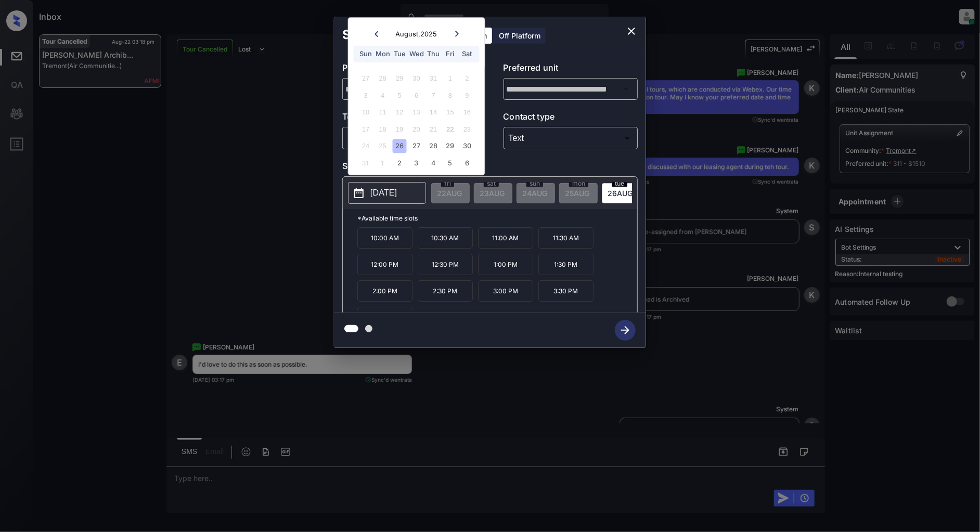 This screenshot has width=980, height=532. What do you see at coordinates (620, 193) in the screenshot?
I see `span: 26 AUG` at bounding box center [620, 193].